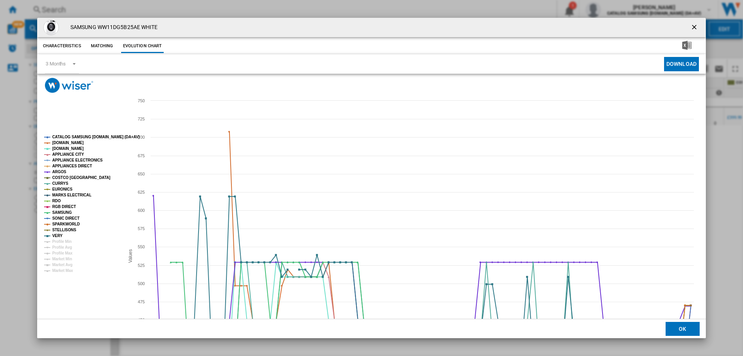 This screenshot has height=356, width=743. What do you see at coordinates (141, 137) in the screenshot?
I see `tspan: 700` at bounding box center [141, 137].